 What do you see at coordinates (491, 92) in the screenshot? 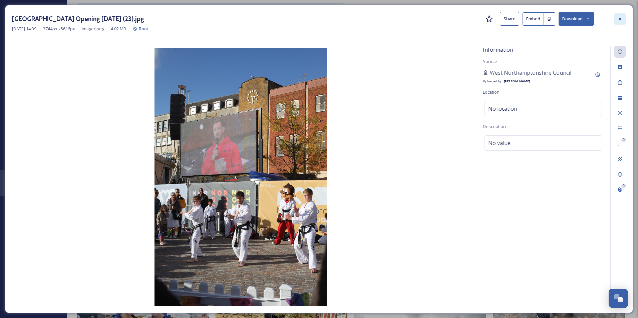
I see `span: Location` at bounding box center [491, 92].